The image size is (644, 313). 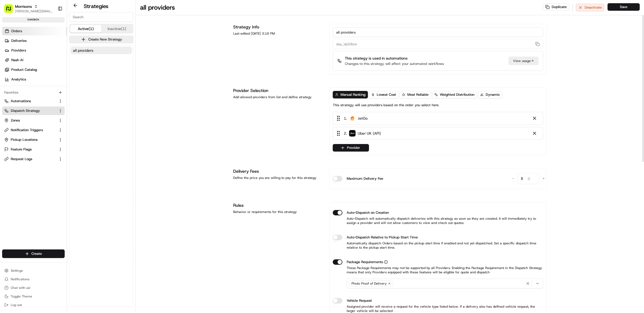 What do you see at coordinates (101, 51) in the screenshot?
I see `button: all providers` at bounding box center [101, 51].